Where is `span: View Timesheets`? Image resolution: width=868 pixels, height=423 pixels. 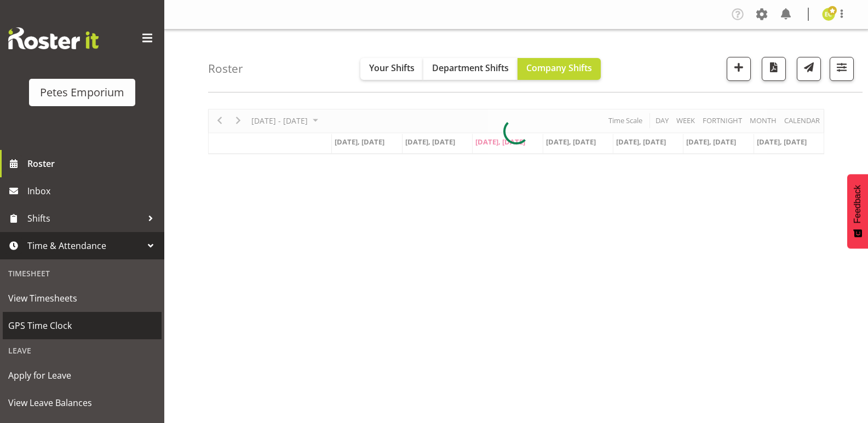 span: View Timesheets is located at coordinates (82, 298).